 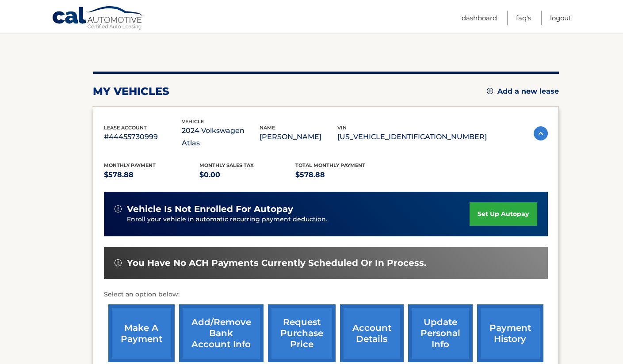 I want to click on a: Add/Remove bank account info, so click(x=221, y=333).